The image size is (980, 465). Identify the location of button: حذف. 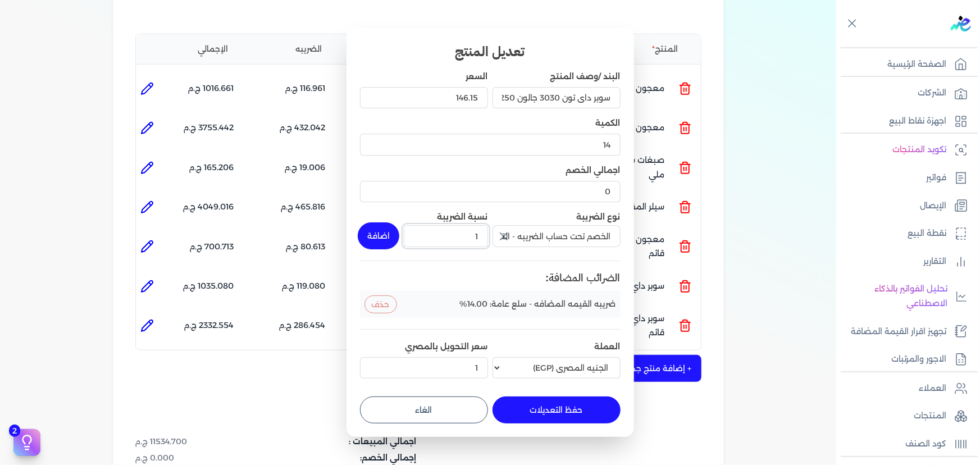
(380, 304).